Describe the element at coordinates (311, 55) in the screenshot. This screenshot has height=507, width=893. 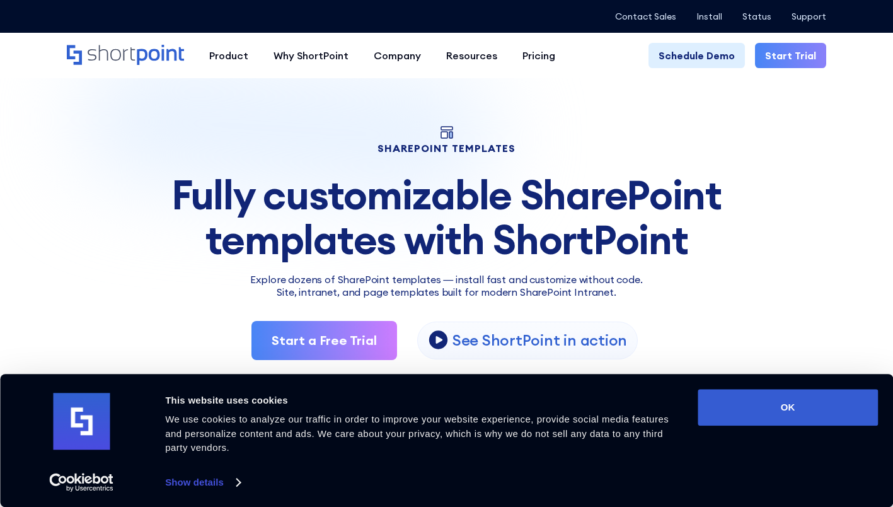
I see `div: Why ShortPoint` at that location.